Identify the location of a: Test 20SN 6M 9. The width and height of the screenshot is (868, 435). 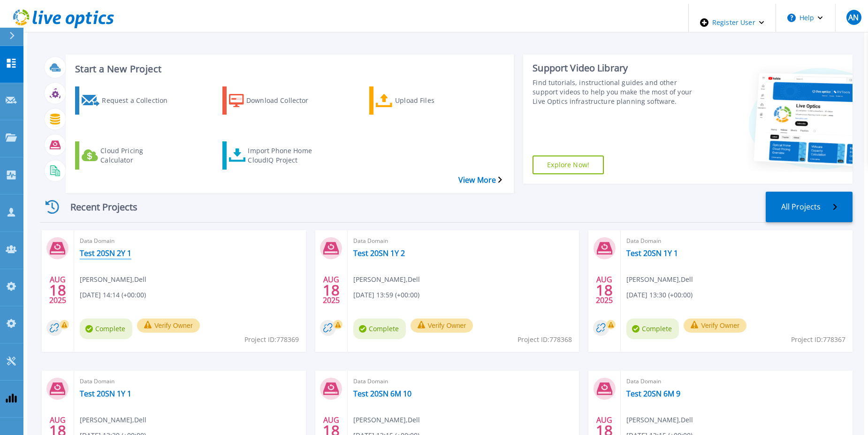
(653, 394).